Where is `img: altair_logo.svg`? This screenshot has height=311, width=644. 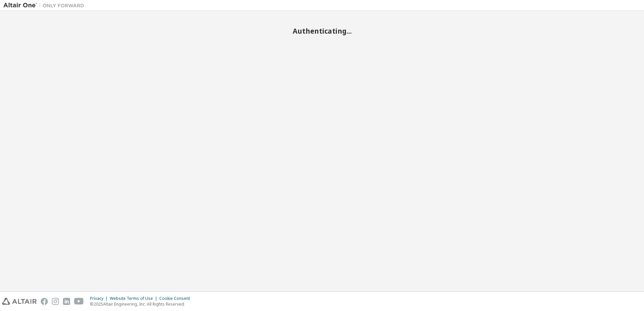 img: altair_logo.svg is located at coordinates (19, 301).